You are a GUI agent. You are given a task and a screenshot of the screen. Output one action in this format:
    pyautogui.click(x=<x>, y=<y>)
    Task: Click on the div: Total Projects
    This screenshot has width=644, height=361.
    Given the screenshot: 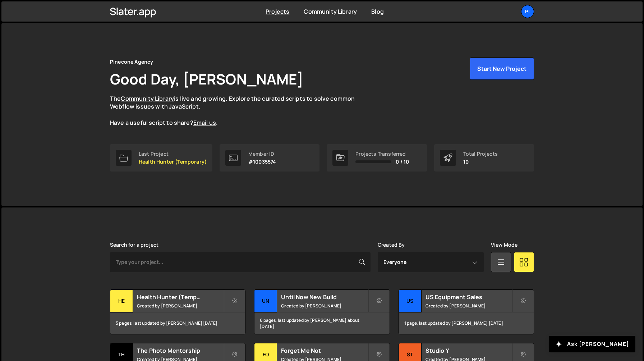 What is the action you would take?
    pyautogui.click(x=480, y=154)
    